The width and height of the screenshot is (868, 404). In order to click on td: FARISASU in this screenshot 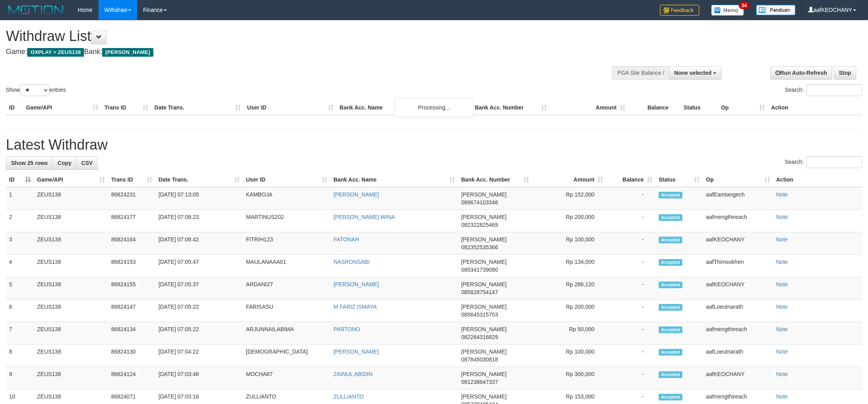, I will do `click(286, 311)`.